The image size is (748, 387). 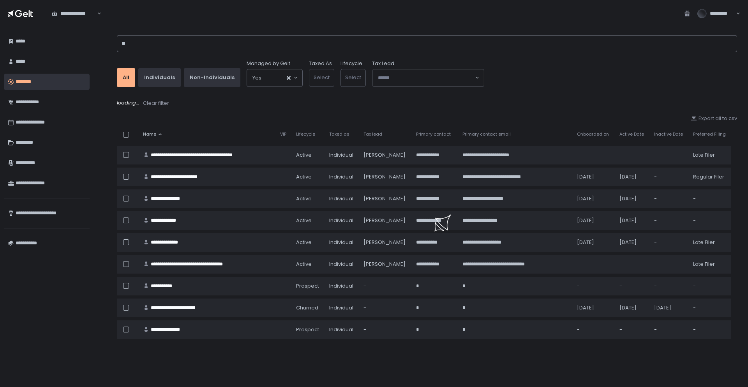 What do you see at coordinates (159, 77) in the screenshot?
I see `button: Individuals` at bounding box center [159, 77].